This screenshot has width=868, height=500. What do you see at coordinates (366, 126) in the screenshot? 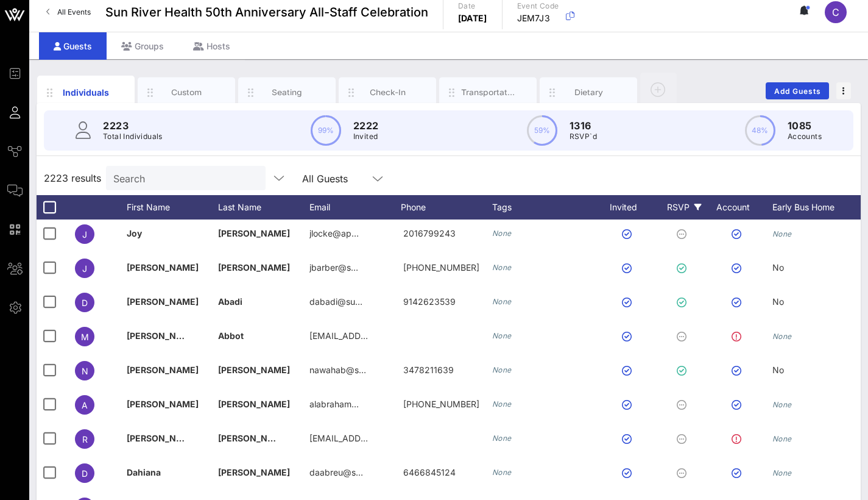
I see `p: 2222` at bounding box center [366, 126].